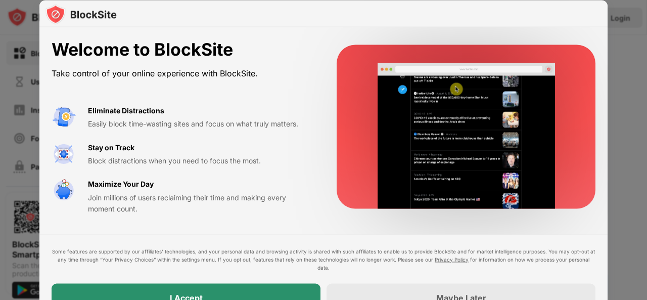  What do you see at coordinates (64, 117) in the screenshot?
I see `img: value-avoid-distractions.svg` at bounding box center [64, 117].